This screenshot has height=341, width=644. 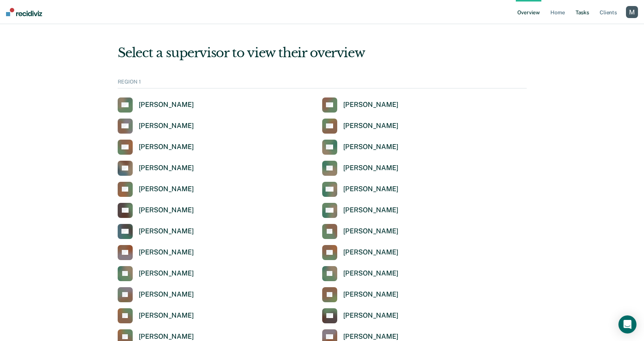 I want to click on img: Recidiviz, so click(x=24, y=12).